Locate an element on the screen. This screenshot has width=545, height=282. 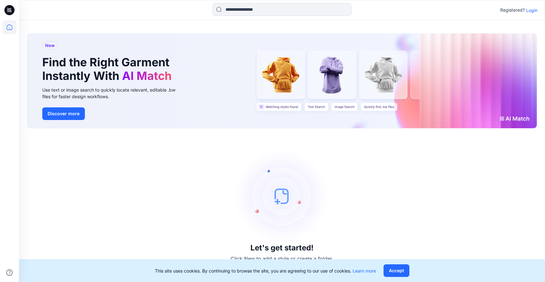
p: Login is located at coordinates (532, 10).